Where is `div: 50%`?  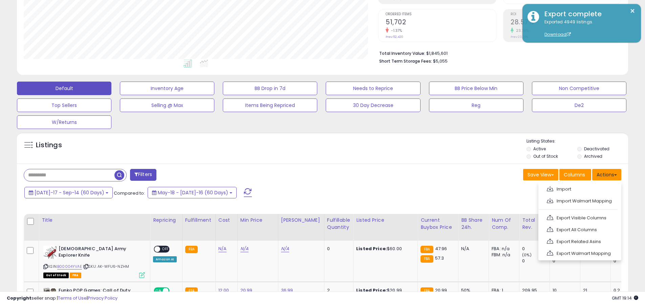
div: 50% is located at coordinates (472, 290).